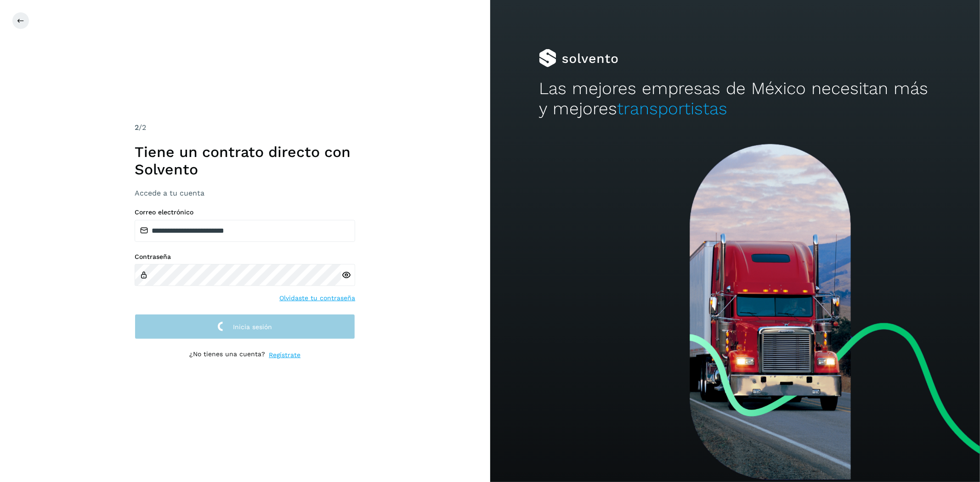 Image resolution: width=980 pixels, height=482 pixels. What do you see at coordinates (245, 212) in the screenshot?
I see `label: Correo electrónico` at bounding box center [245, 212].